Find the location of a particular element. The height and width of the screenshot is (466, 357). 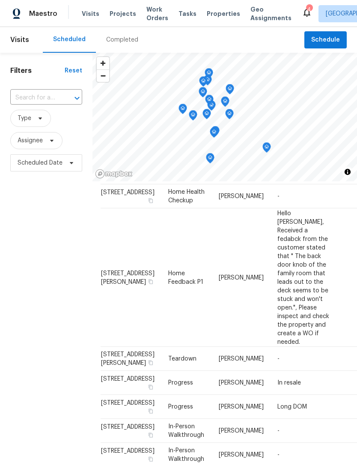

span: In resale is located at coordinates (289, 383).